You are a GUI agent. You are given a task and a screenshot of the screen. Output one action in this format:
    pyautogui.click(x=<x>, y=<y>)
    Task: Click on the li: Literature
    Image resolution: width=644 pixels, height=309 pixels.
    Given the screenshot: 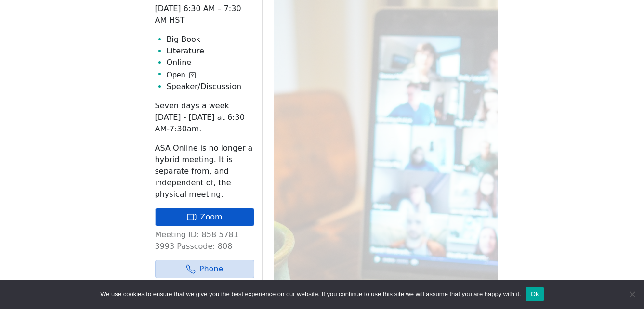 What is the action you would take?
    pyautogui.click(x=210, y=51)
    